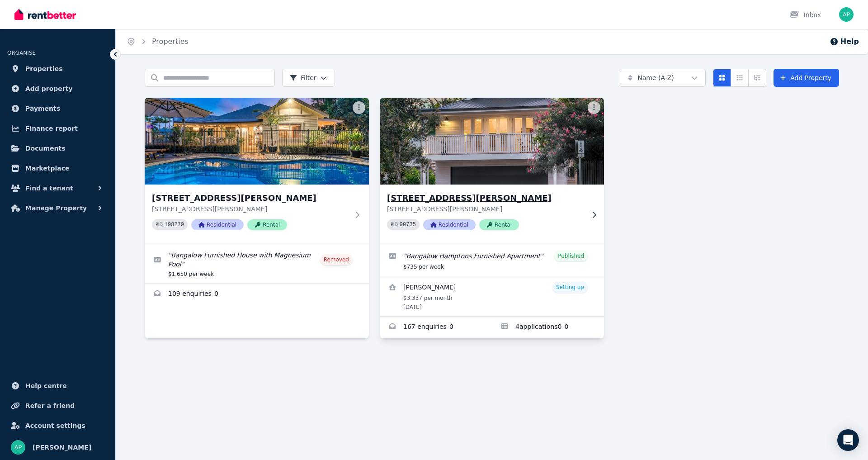  I want to click on a: Account settings, so click(57, 426).